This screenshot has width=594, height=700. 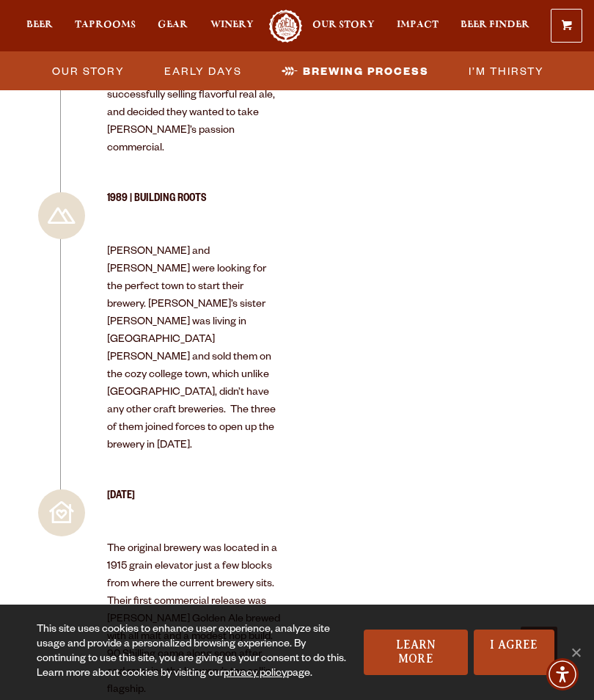 What do you see at coordinates (576, 652) in the screenshot?
I see `span: No` at bounding box center [576, 652].